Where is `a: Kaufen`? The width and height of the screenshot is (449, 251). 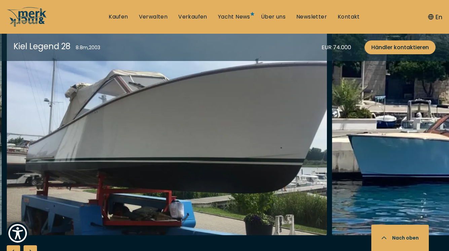
a: Kaufen is located at coordinates (118, 17).